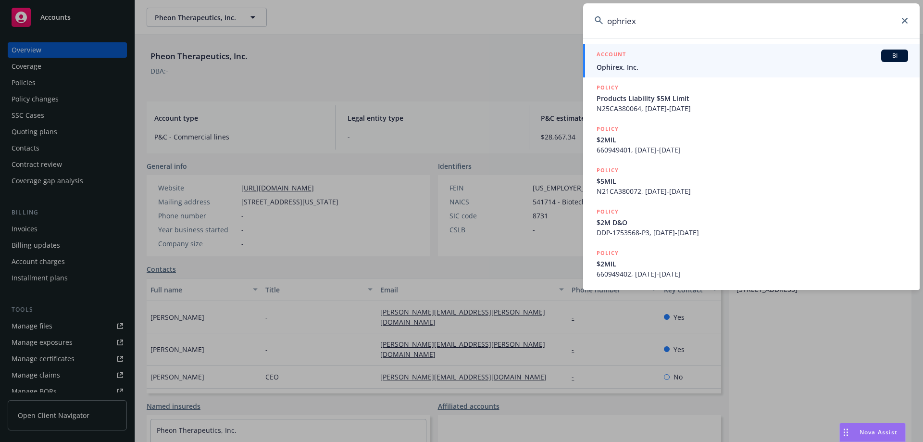 This screenshot has height=442, width=923. I want to click on a: ACCOUNTBIOphirex, Inc., so click(751, 61).